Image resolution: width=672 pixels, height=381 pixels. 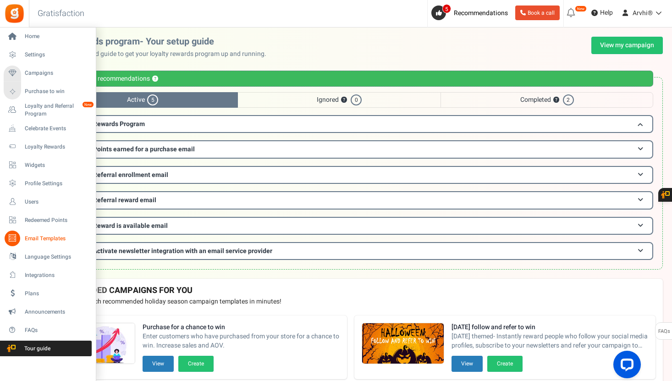 What do you see at coordinates (57, 293) in the screenshot?
I see `span: Plans` at bounding box center [57, 293].